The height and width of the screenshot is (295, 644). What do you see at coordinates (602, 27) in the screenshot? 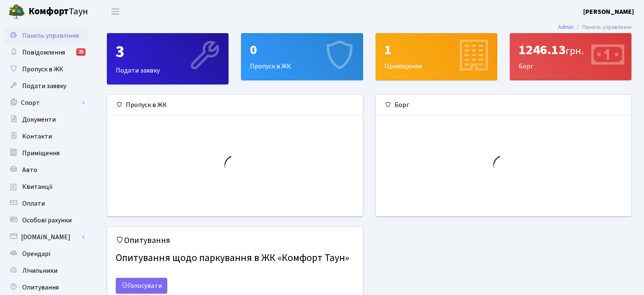
I see `li: Панель управління` at bounding box center [602, 27].